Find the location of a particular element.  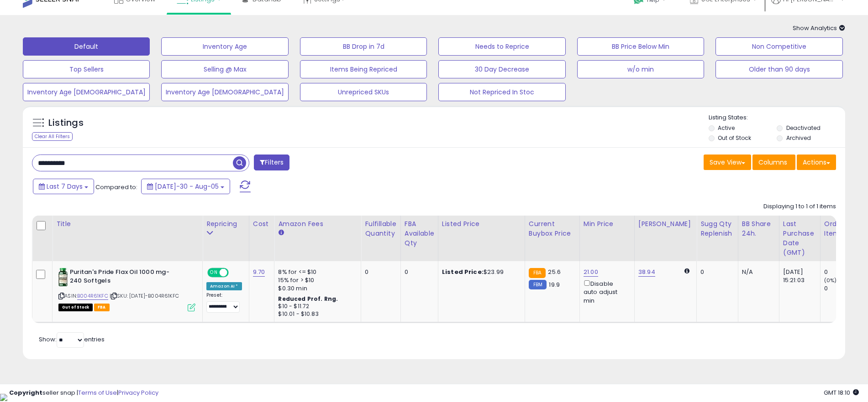

button: Older than 90 days is located at coordinates (779, 69).